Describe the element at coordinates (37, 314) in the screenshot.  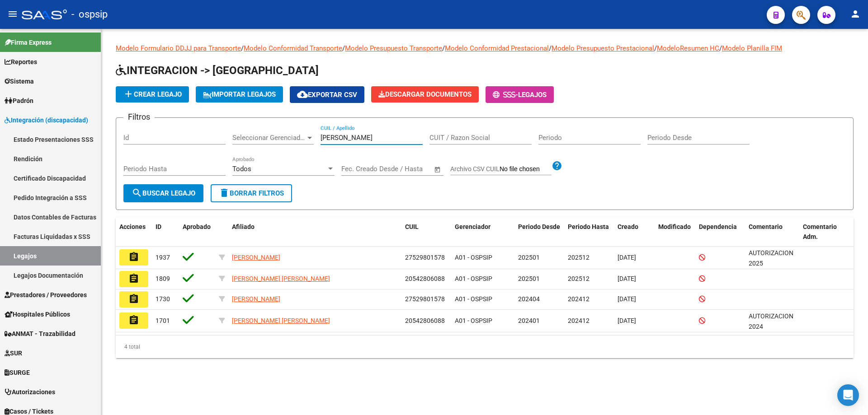
I see `span: Hospitales Públicos` at that location.